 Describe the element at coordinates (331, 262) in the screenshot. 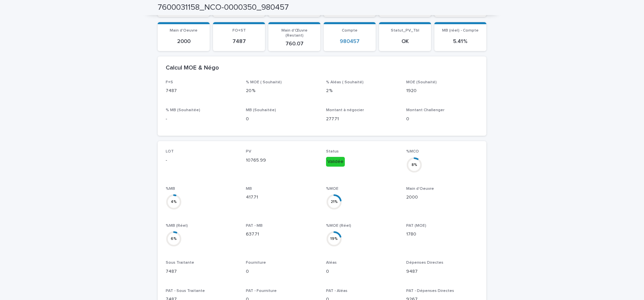

I see `span: Aléas` at that location.